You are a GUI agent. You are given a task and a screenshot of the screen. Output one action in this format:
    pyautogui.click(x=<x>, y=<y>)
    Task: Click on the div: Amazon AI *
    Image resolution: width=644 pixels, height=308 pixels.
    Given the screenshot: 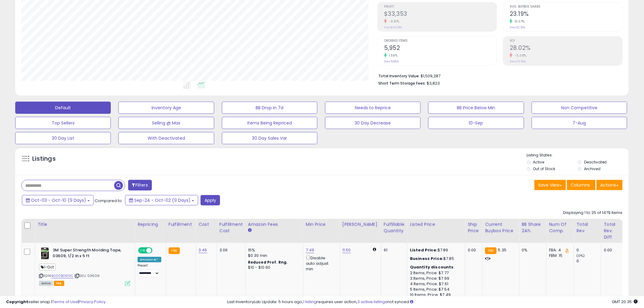 What is the action you would take?
    pyautogui.click(x=149, y=260)
    